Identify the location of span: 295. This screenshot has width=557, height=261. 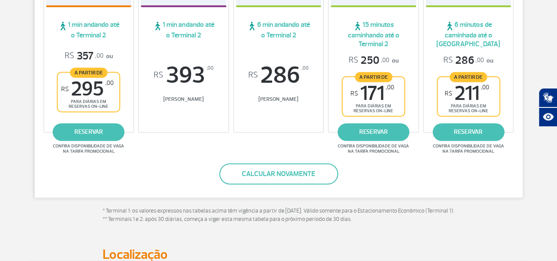
(87, 89).